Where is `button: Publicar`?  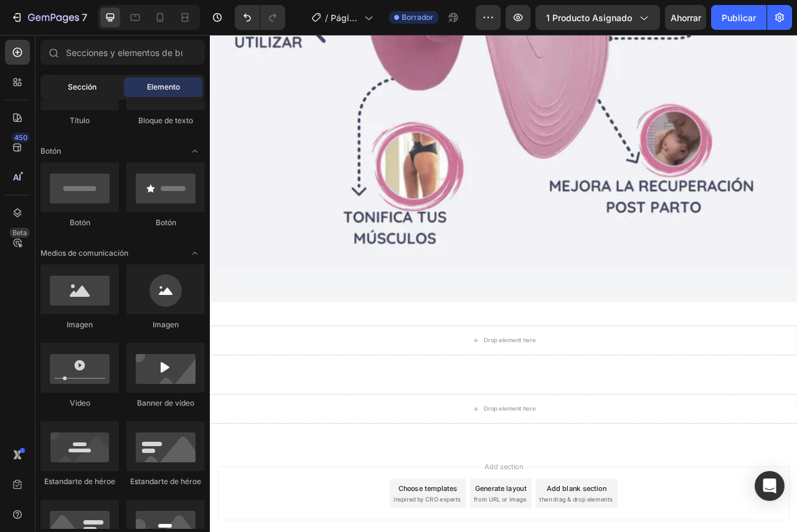 button: Publicar is located at coordinates (738, 17).